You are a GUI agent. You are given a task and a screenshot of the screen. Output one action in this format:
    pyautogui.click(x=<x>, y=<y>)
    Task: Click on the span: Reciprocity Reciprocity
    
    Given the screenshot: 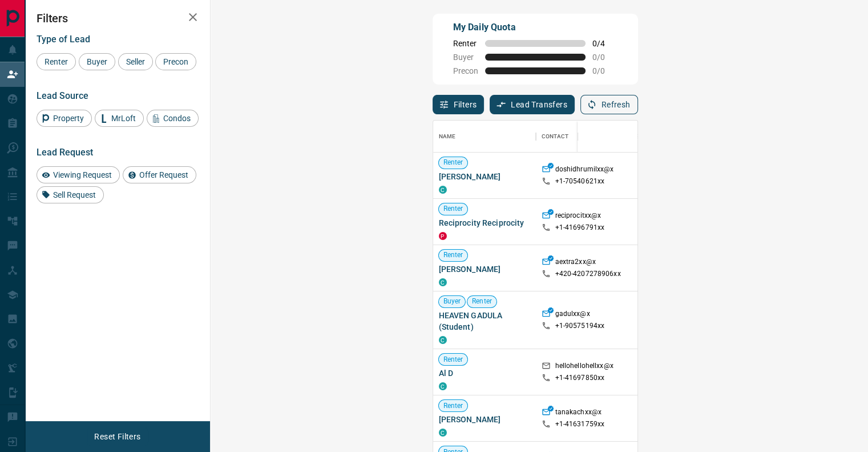 What is the action you would take?
    pyautogui.click(x=484, y=222)
    